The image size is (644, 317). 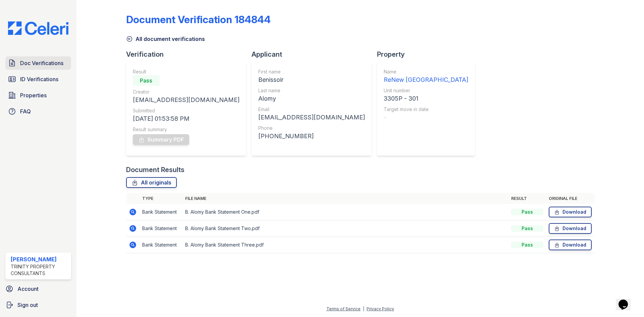 What do you see at coordinates (156, 170) in the screenshot?
I see `div: Document Results` at bounding box center [156, 170].